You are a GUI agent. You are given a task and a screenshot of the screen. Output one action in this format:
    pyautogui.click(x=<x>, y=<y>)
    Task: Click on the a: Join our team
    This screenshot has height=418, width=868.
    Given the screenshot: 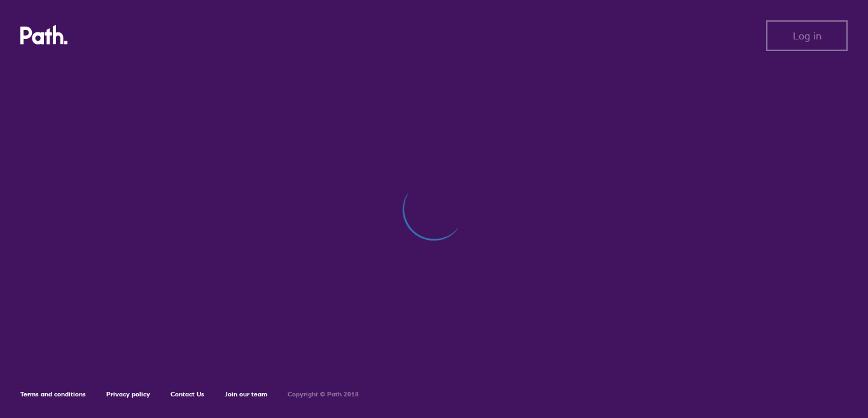 What is the action you would take?
    pyautogui.click(x=245, y=394)
    